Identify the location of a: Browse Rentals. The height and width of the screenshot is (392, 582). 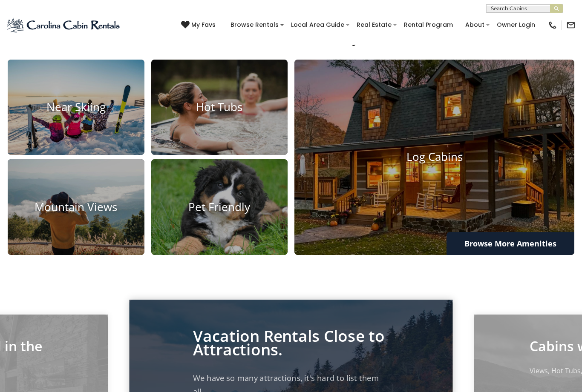
(254, 25).